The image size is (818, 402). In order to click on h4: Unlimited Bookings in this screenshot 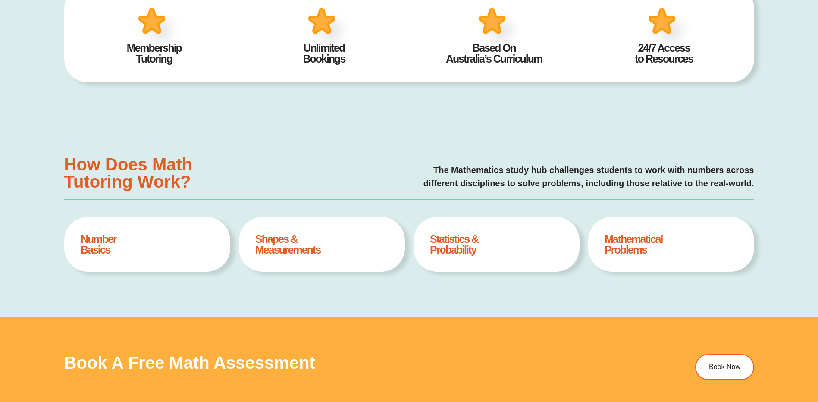, I will do `click(324, 53)`.